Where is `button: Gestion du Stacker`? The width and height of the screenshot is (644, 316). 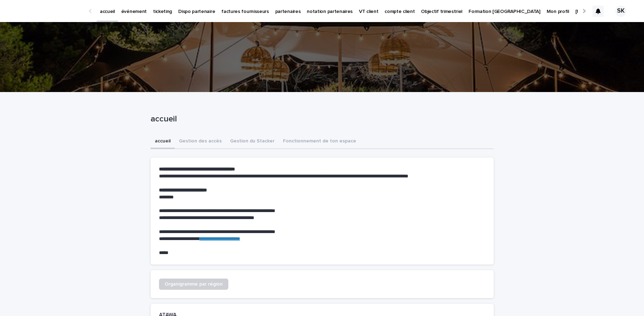
button: Gestion du Stacker is located at coordinates (252, 142).